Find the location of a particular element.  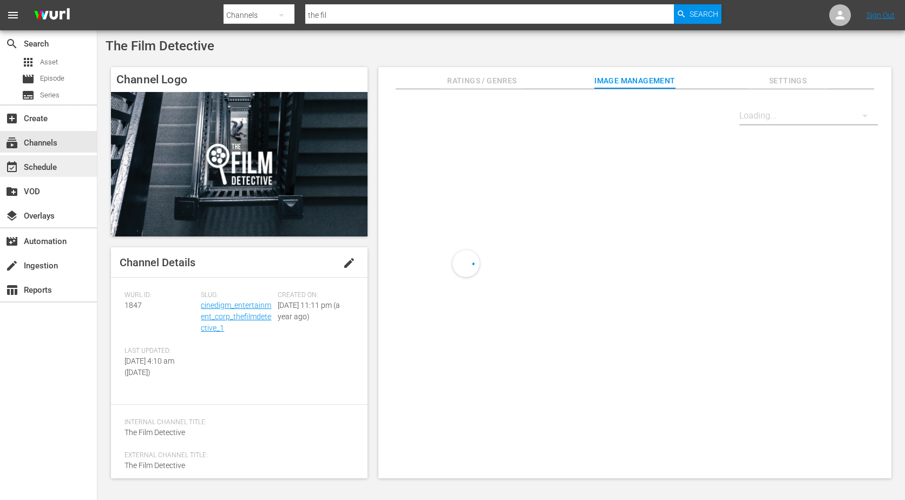

h4: Channel Logo is located at coordinates (239, 80).